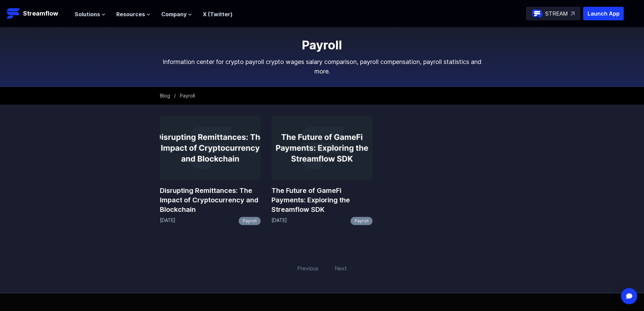 The height and width of the screenshot is (311, 644). I want to click on p: Information center for crypto payroll crypto wages salary comparison, payroll compensation, payro..., so click(322, 67).